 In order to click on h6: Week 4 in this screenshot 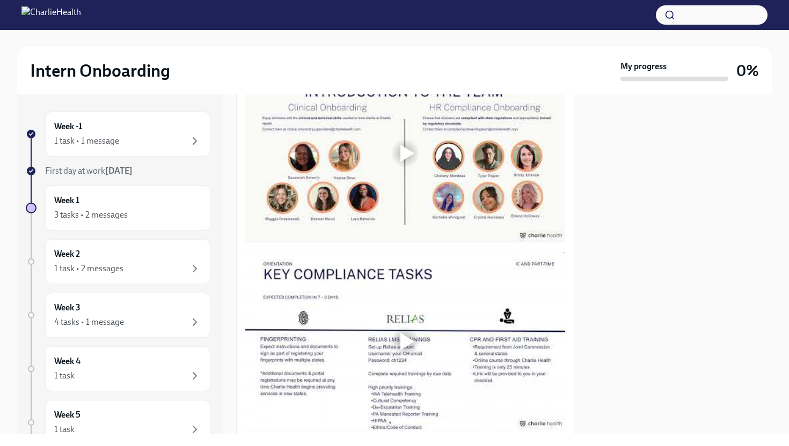, I will do `click(67, 362)`.